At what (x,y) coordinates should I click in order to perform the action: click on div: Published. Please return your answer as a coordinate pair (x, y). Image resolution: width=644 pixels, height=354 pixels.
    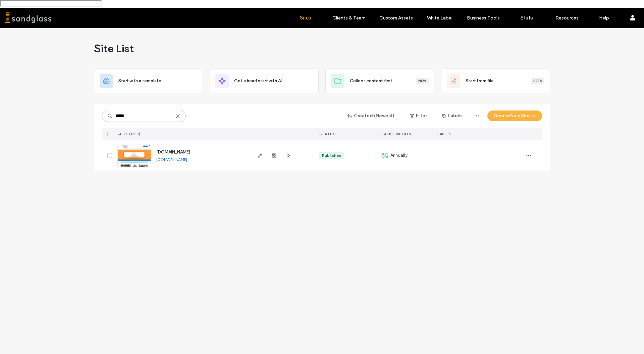
    Looking at the image, I should click on (332, 156).